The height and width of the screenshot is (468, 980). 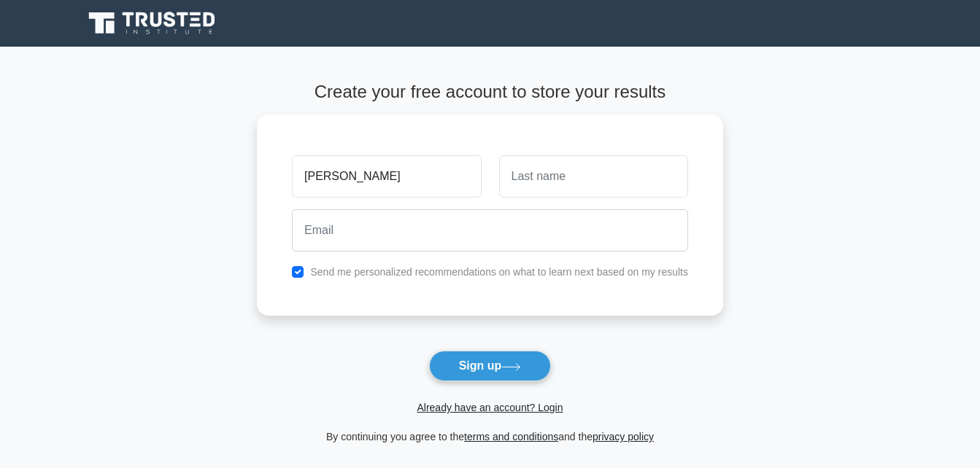 What do you see at coordinates (623, 437) in the screenshot?
I see `a: privacy policy` at bounding box center [623, 437].